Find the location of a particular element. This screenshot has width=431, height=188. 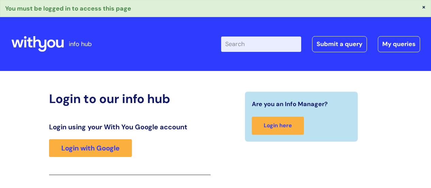

a: Login with Google is located at coordinates (90, 148).